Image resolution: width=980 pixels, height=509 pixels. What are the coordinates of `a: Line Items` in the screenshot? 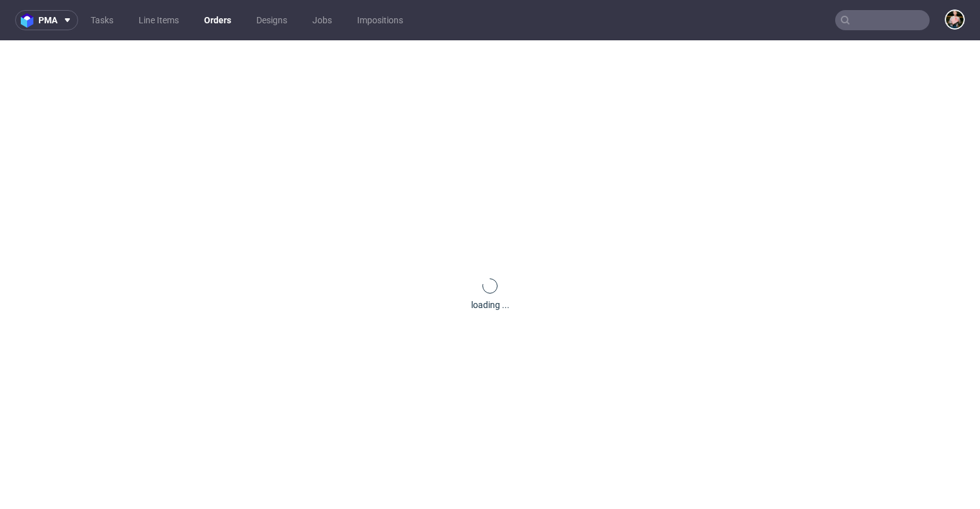 It's located at (159, 20).